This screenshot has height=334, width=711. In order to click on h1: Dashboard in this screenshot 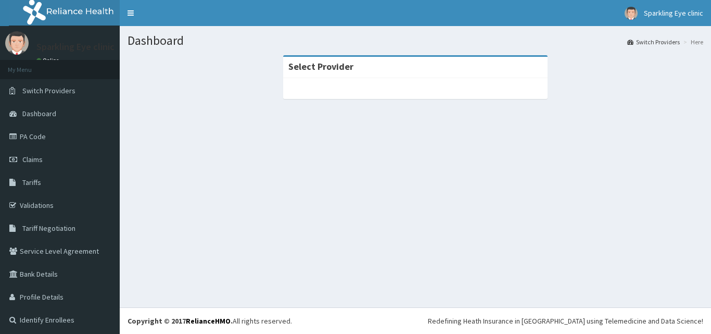, I will do `click(415, 41)`.